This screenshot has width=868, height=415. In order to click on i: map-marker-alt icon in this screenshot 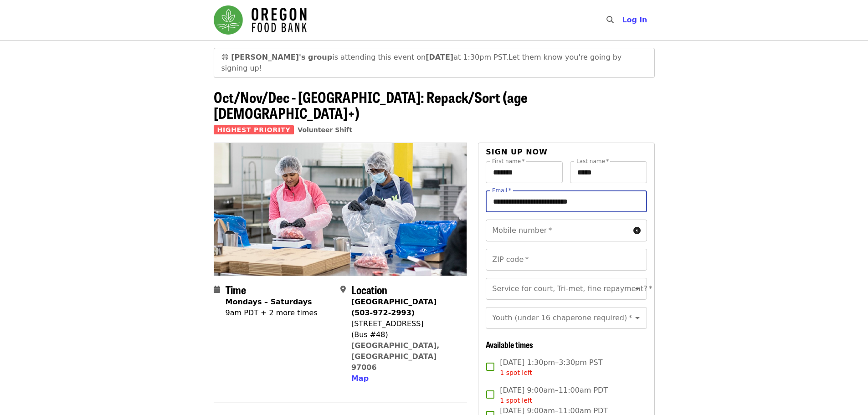, I will do `click(343, 289)`.